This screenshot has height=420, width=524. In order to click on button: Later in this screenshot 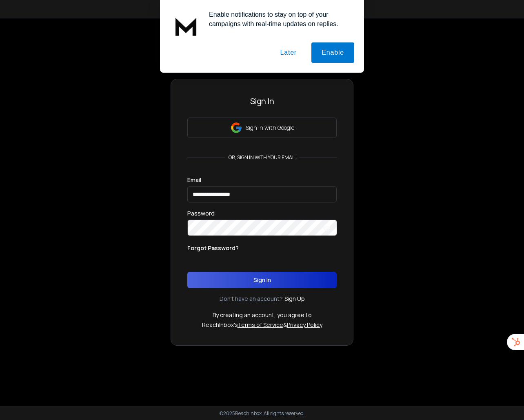, I will do `click(288, 53)`.